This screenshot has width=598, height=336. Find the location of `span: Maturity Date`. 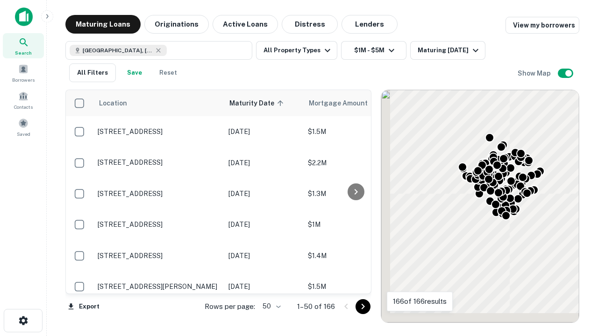

span: Maturity Date is located at coordinates (258, 103).